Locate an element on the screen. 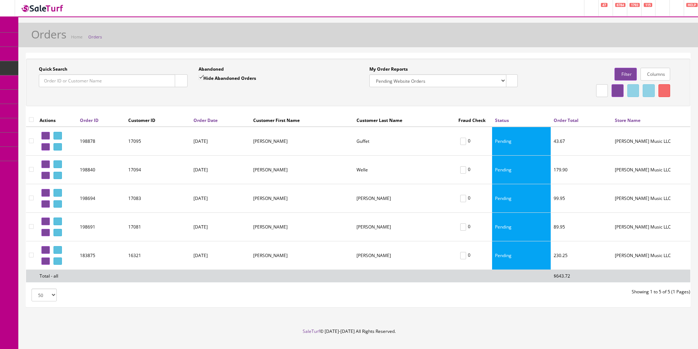  td: 99.95 is located at coordinates (581, 198).